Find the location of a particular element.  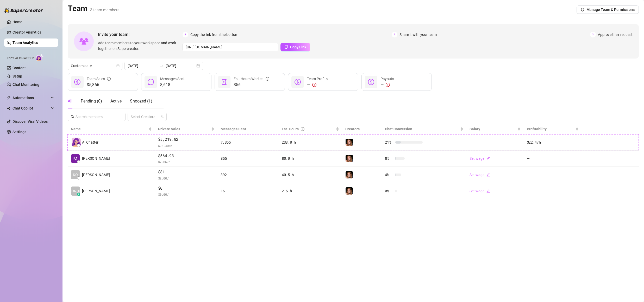

span: exclamation-circle is located at coordinates (388, 85).